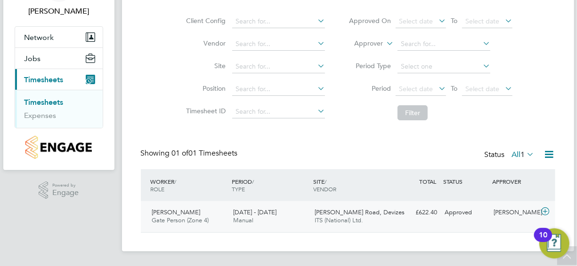  What do you see at coordinates (554, 244) in the screenshot?
I see `button: Open Resource Center, 10 new notifications` at bounding box center [554, 244].